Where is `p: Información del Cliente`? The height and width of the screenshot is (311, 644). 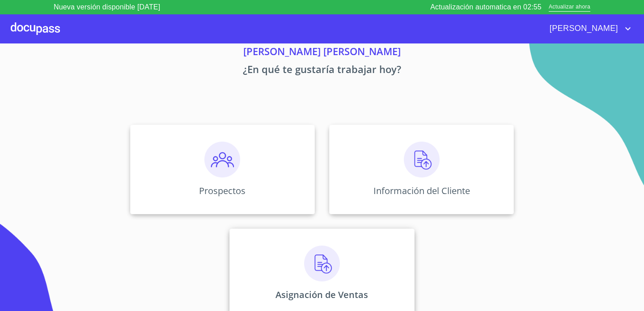
p: Información del Cliente is located at coordinates (422, 190).